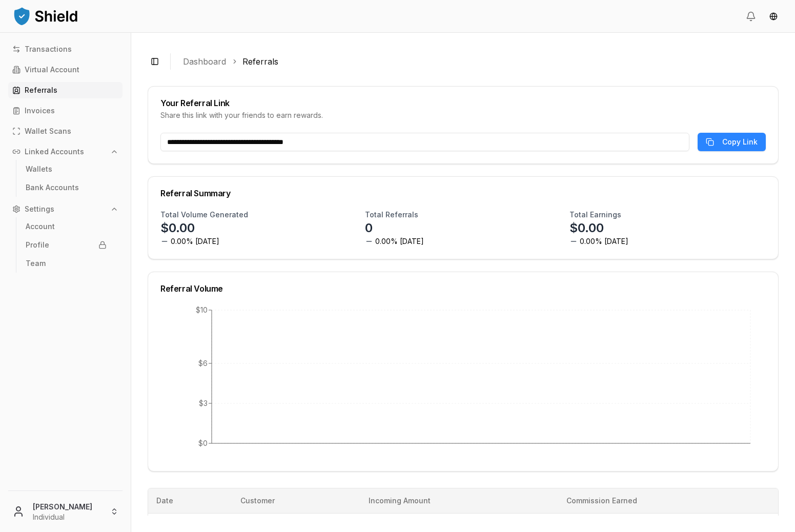  I want to click on nav: breadcrumb, so click(477, 62).